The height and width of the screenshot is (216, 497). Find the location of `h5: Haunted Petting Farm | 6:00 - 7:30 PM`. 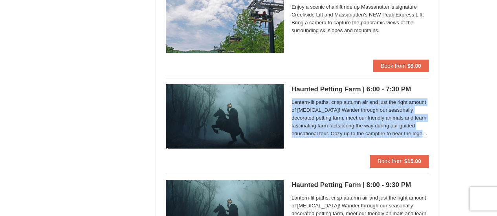

h5: Haunted Petting Farm | 6:00 - 7:30 PM is located at coordinates (360, 90).